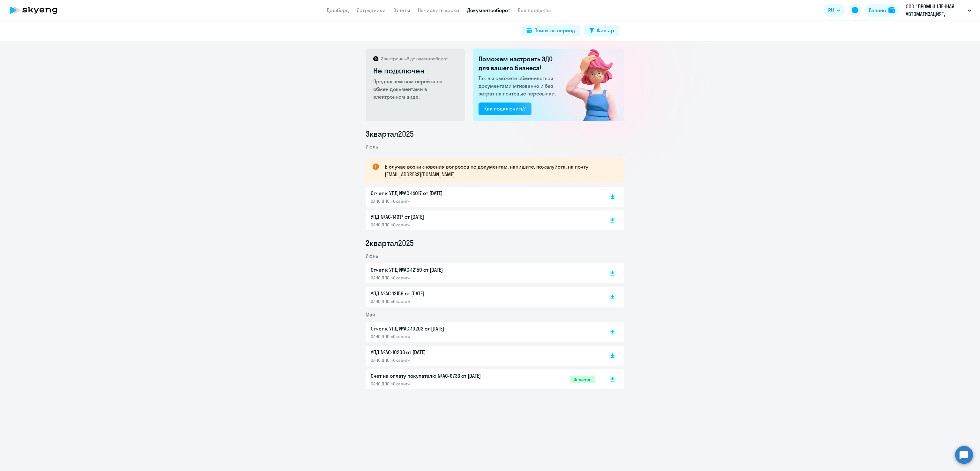 The width and height of the screenshot is (980, 471). Describe the element at coordinates (438, 10) in the screenshot. I see `a: Начислить уроки` at that location.